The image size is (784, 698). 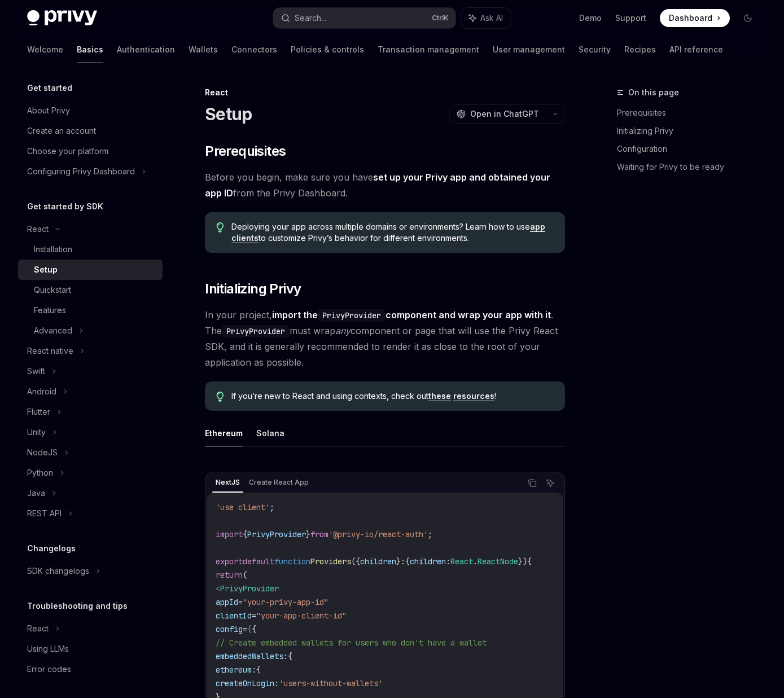 What do you see at coordinates (50, 669) in the screenshot?
I see `div: Error codes` at bounding box center [50, 669].